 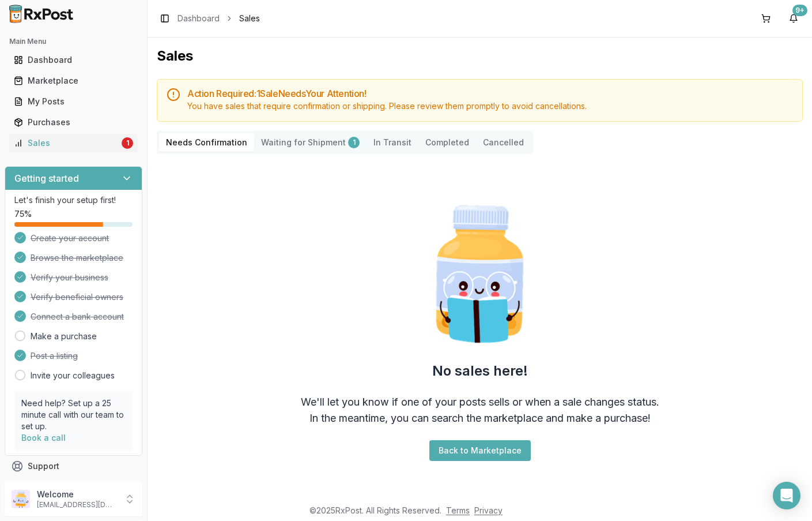 I want to click on p: Let's finish your setup first!, so click(x=73, y=200).